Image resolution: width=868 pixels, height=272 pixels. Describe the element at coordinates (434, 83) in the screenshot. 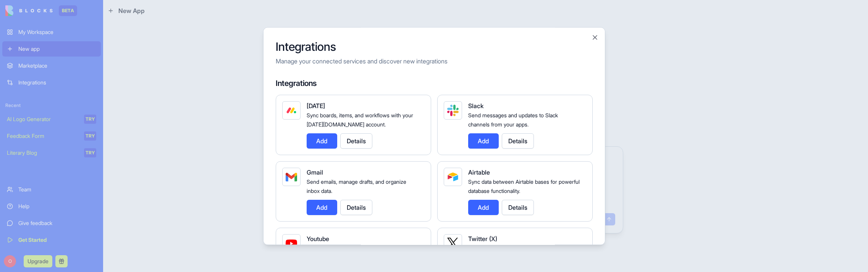

I see `h4: Integrations` at that location.